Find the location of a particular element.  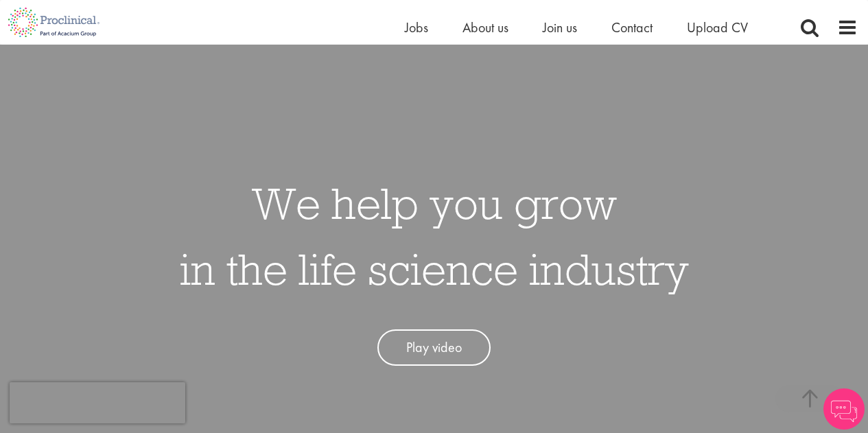

h1: We help you grow in the life science industry is located at coordinates (435, 236).